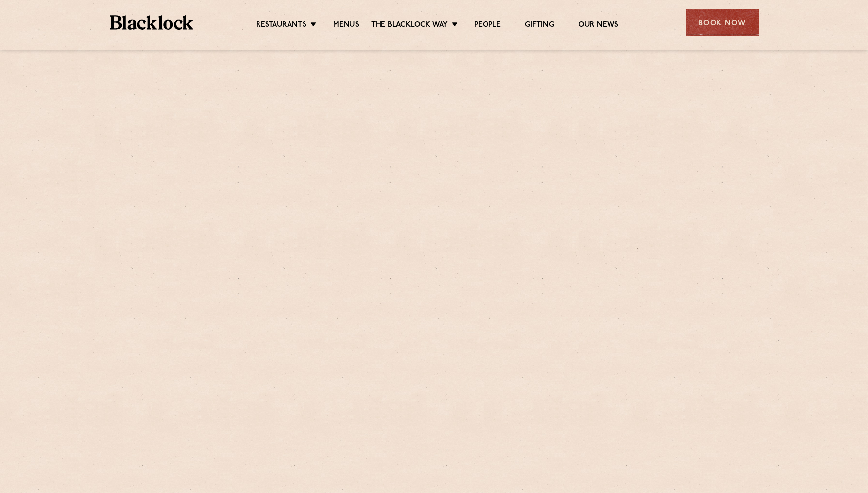 This screenshot has height=493, width=868. What do you see at coordinates (410, 25) in the screenshot?
I see `a: The Blacklock Way` at bounding box center [410, 25].